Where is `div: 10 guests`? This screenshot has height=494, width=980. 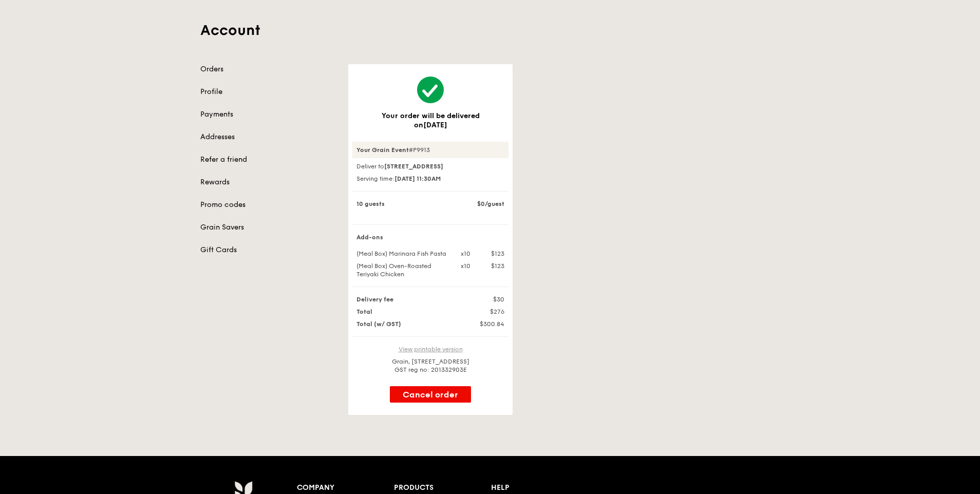 div: 10 guests is located at coordinates (404, 204).